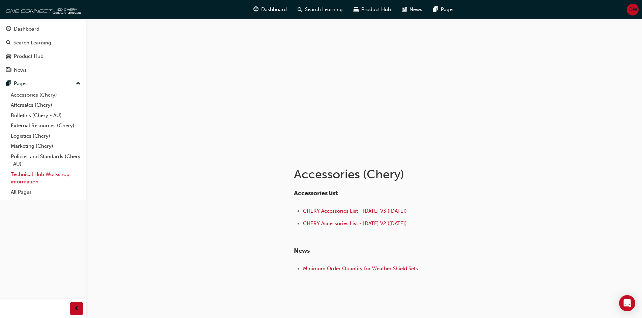 Image resolution: width=642 pixels, height=318 pixels. Describe the element at coordinates (360, 269) in the screenshot. I see `span: Minimum Order Quantity for Weather Shield Sets` at that location.